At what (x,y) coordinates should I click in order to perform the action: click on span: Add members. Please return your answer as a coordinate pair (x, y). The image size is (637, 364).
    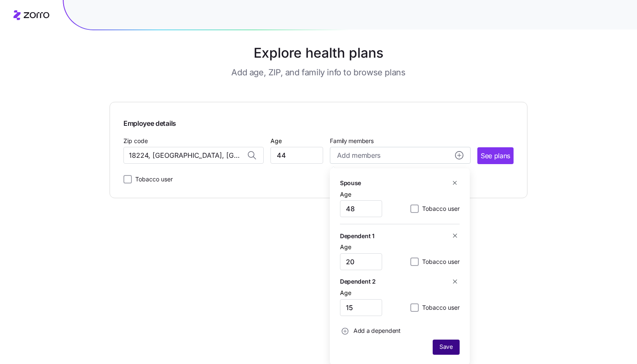
    Looking at the image, I should click on (359, 155).